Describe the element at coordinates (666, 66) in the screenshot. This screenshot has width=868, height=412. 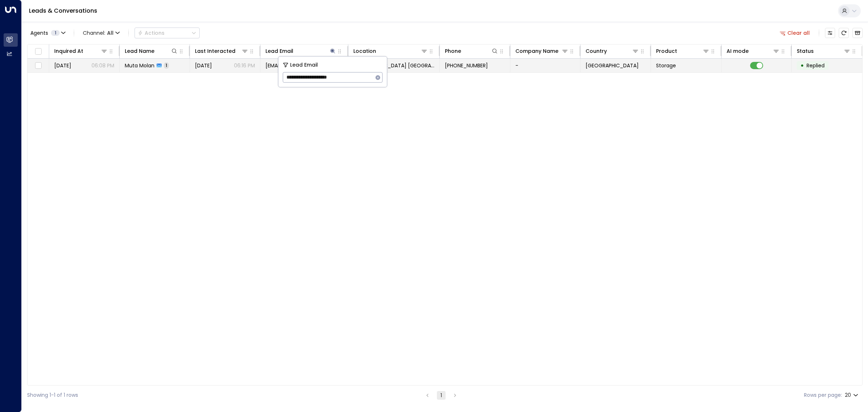
I see `span: Storage` at that location.